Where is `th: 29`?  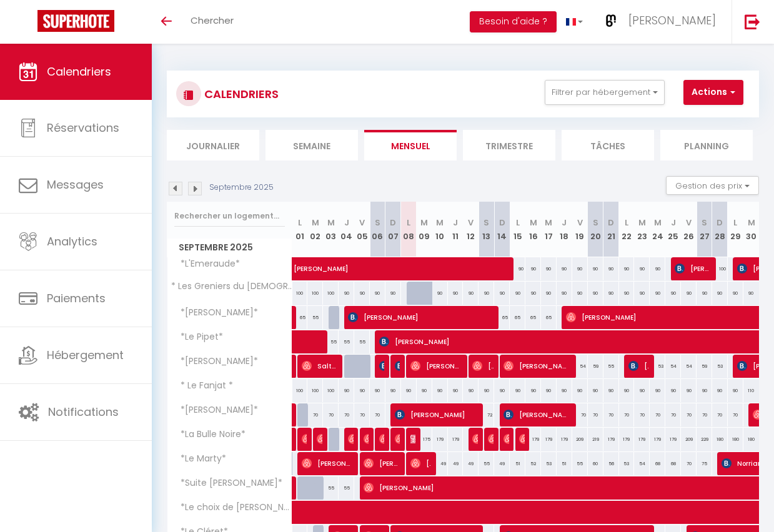
th: 29 is located at coordinates (735, 229).